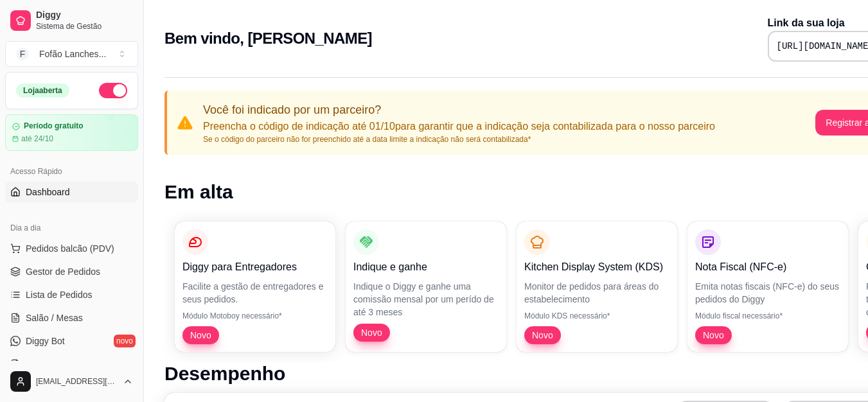 The image size is (868, 402). I want to click on a: Lista de Pedidos, so click(71, 294).